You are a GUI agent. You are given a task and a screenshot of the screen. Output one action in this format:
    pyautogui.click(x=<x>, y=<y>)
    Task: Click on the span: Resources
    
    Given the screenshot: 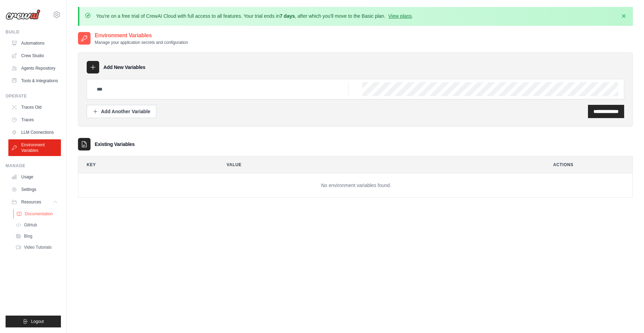 What is the action you would take?
    pyautogui.click(x=31, y=202)
    